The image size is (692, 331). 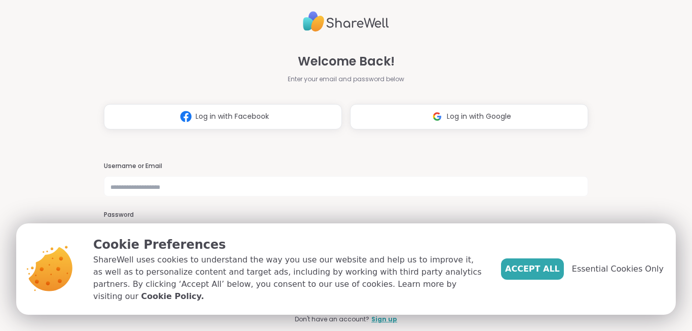 I want to click on p: Cookie Preferences, so click(x=289, y=244).